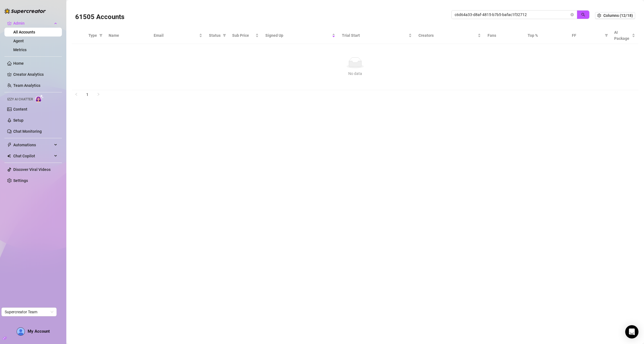 Image resolution: width=644 pixels, height=344 pixels. Describe the element at coordinates (21, 331) in the screenshot. I see `img: AD_cMMTxCeTpmN1d5MnKJ1j-_uXZCpTKapSSqNGg4PyXtR_tCW7gZXTNmFz2tpVv9LSyNV7ff1CaS4f4q0HLYKULQOwoM5GQR...` at that location.